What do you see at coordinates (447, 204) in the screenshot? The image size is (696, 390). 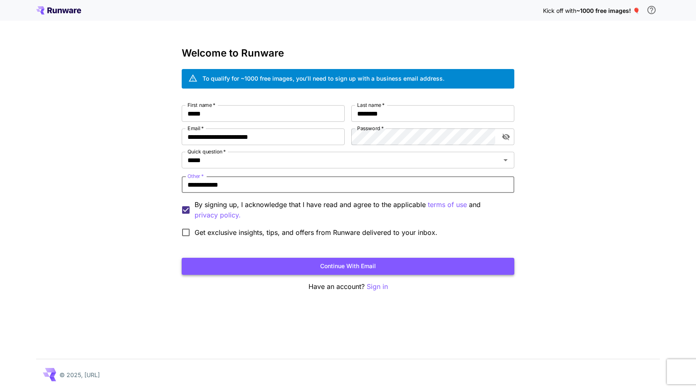 I see `p: terms of use` at bounding box center [447, 204].